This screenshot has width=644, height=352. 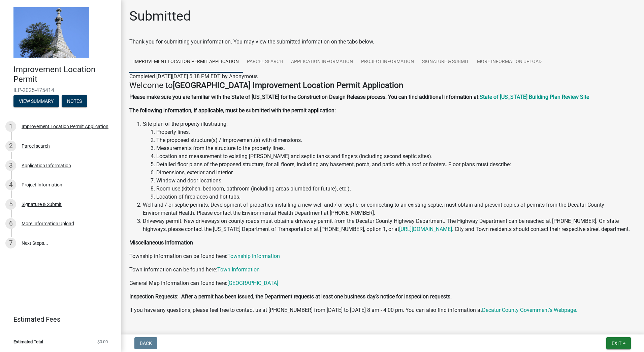 What do you see at coordinates (42, 204) in the screenshot?
I see `div: Signature & Submit` at bounding box center [42, 204].